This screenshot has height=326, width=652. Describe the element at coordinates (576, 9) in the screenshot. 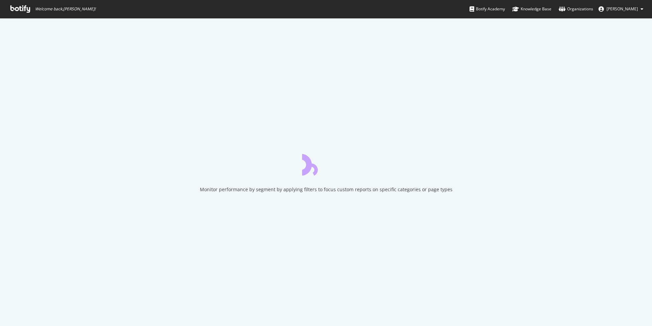

I see `div: Organizations` at that location.